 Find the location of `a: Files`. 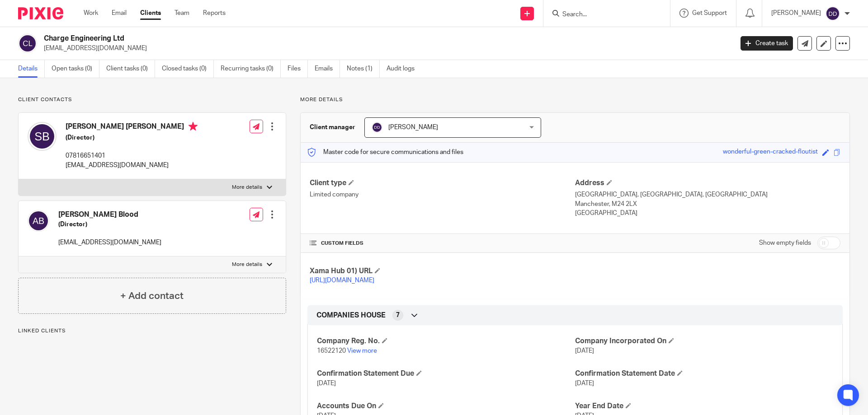

a: Files is located at coordinates (298, 69).